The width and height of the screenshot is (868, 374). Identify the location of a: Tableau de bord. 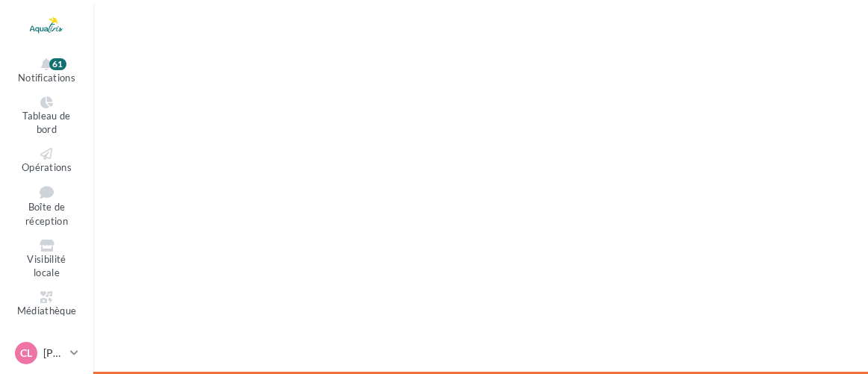
(46, 116).